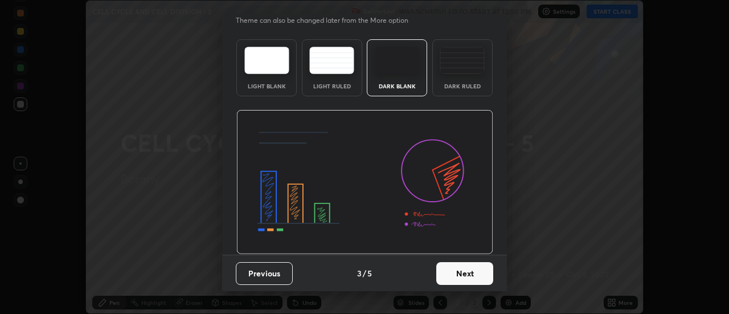 This screenshot has width=729, height=314. I want to click on img: darkTheme.f0cc69e5.svg, so click(397, 60).